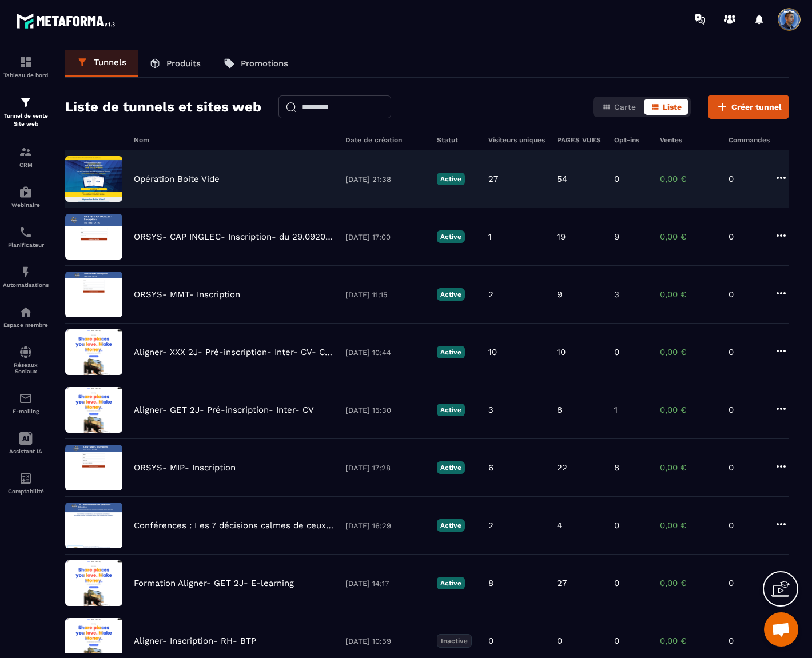 This screenshot has width=812, height=658. Describe the element at coordinates (748, 107) in the screenshot. I see `button: Créer tunnel` at that location.